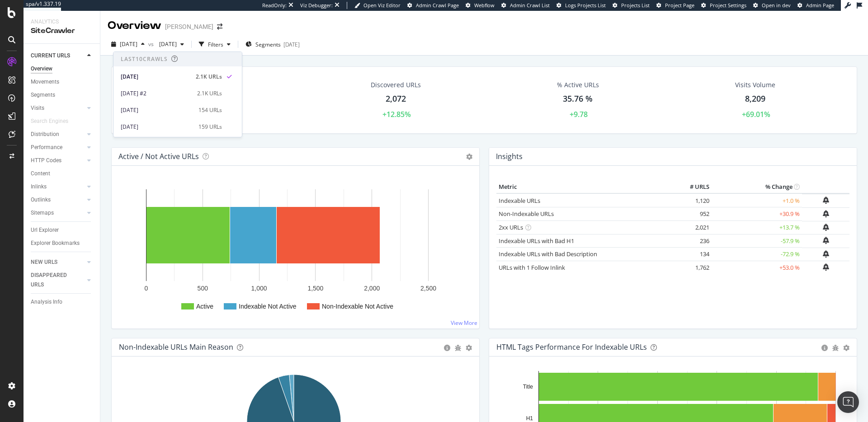  What do you see at coordinates (176, 347) in the screenshot?
I see `div: Non-Indexable URLs Main Reason` at bounding box center [176, 347].